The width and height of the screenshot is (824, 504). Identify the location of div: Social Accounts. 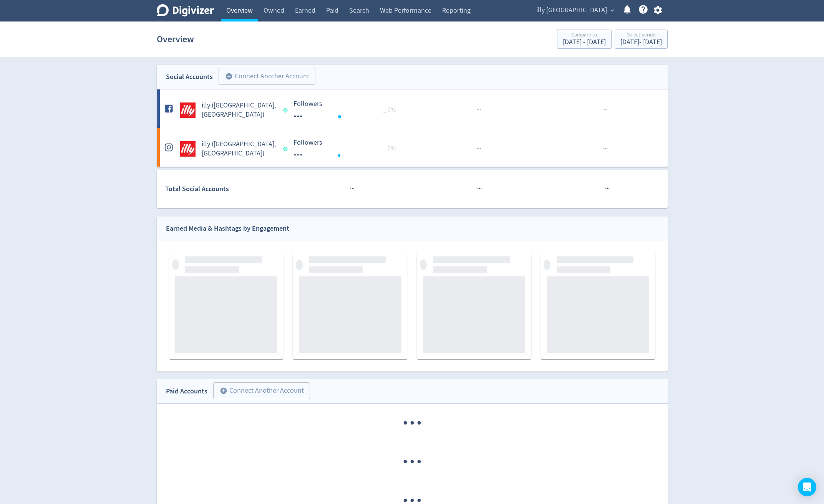
(189, 77).